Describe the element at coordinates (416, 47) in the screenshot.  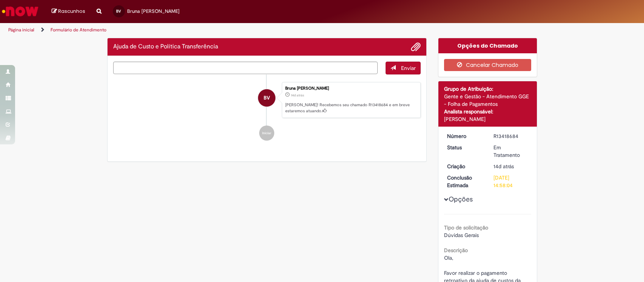
I see `button: Adicionar anexos` at that location.